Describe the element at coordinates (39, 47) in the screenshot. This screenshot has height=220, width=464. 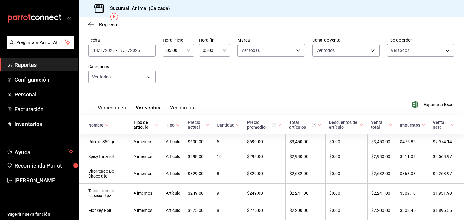
I see `a: Pregunta a Parrot AI` at that location.